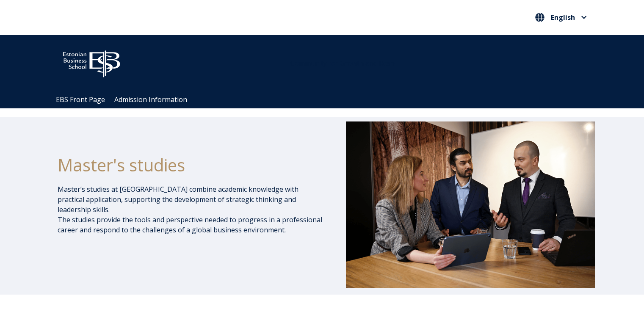 This screenshot has height=309, width=644. What do you see at coordinates (190, 165) in the screenshot?
I see `h1: Master's studies` at bounding box center [190, 165].